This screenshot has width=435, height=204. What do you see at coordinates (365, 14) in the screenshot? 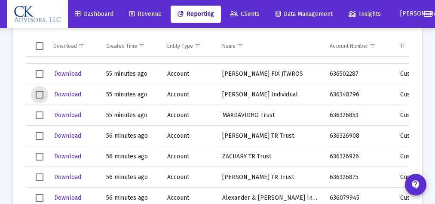
I see `a: Insights` at bounding box center [365, 14].